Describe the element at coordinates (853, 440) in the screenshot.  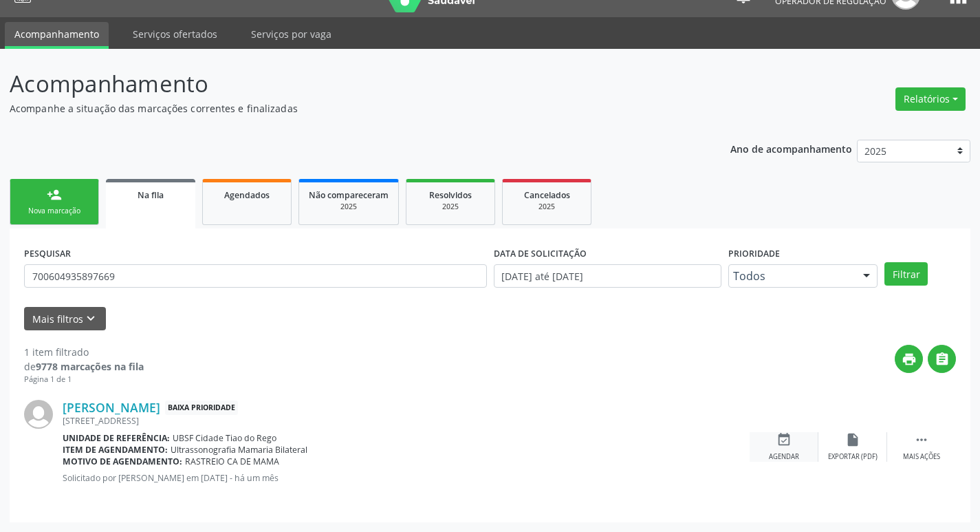
I see `i: insert_drive_file` at that location.